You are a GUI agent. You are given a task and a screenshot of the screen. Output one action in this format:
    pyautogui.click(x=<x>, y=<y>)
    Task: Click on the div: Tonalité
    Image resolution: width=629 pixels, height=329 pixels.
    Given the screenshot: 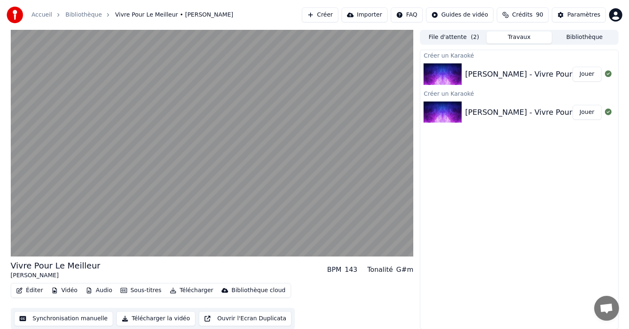 What is the action you would take?
    pyautogui.click(x=380, y=270)
    